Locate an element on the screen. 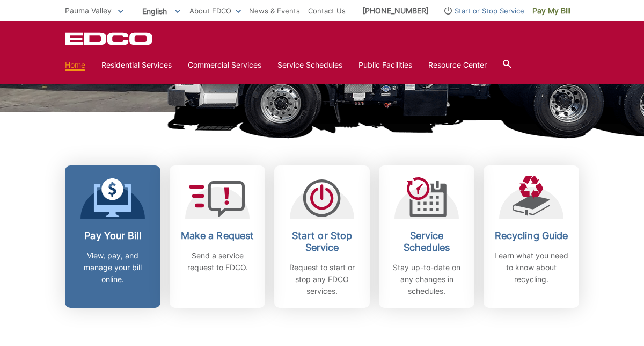 The height and width of the screenshot is (346, 644). a: Commercial Services is located at coordinates (224, 65).